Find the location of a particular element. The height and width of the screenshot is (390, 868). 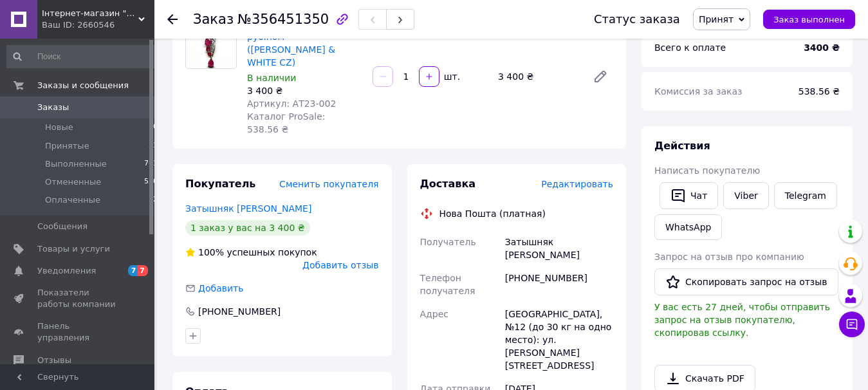

div: Ваш ID: 2660546 is located at coordinates (97, 25).